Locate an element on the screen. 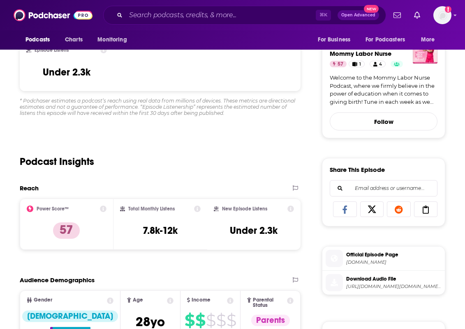 This screenshot has height=329, width=465. span: Official Episode Page is located at coordinates (394, 255).